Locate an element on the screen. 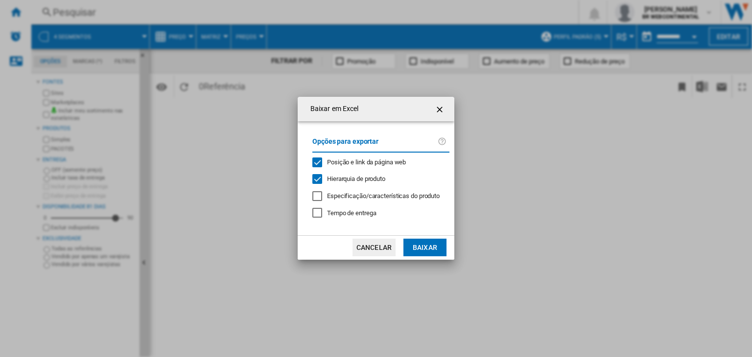 The height and width of the screenshot is (357, 752). md-checkbox: Posição e link da página web is located at coordinates (377, 162).